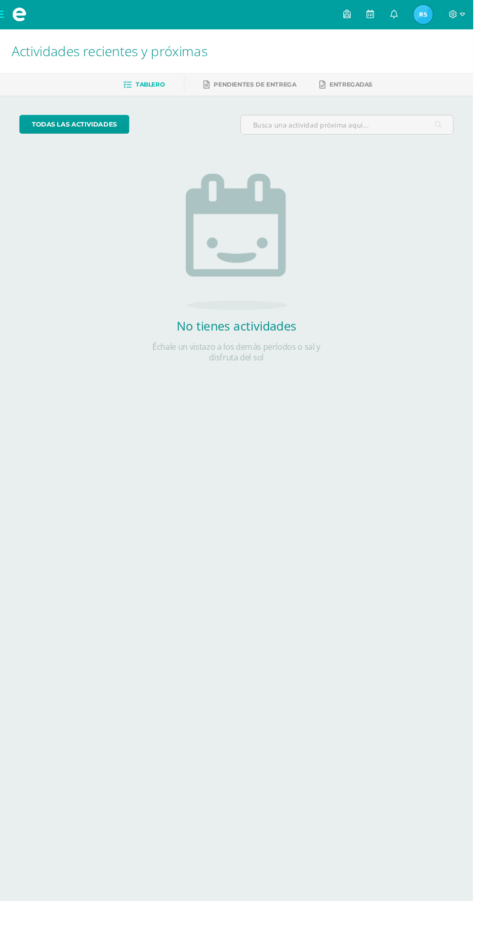 Image resolution: width=496 pixels, height=945 pixels. Describe the element at coordinates (248, 342) in the screenshot. I see `h2: No tienes actividades` at that location.